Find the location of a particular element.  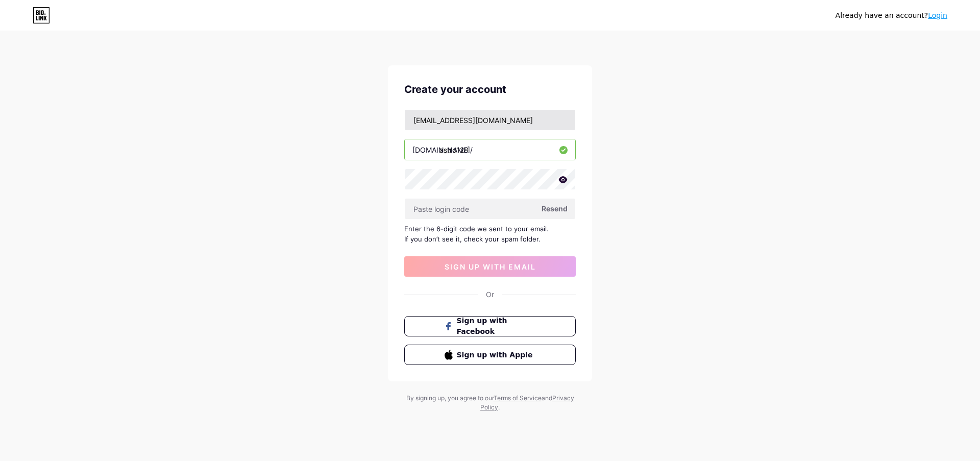

div: Enter the 6-digit code we sent to your email. If you don’t see it, check your spam folder. is located at coordinates (490, 234).